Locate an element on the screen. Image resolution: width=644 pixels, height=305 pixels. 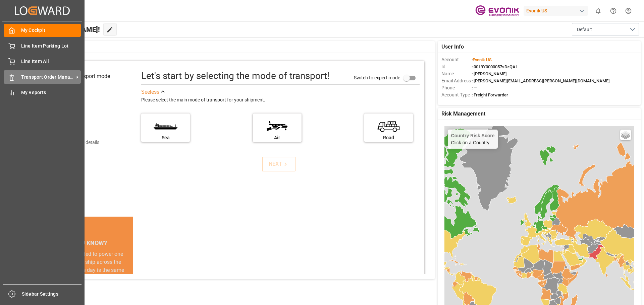
div: Road is located at coordinates (388, 137).